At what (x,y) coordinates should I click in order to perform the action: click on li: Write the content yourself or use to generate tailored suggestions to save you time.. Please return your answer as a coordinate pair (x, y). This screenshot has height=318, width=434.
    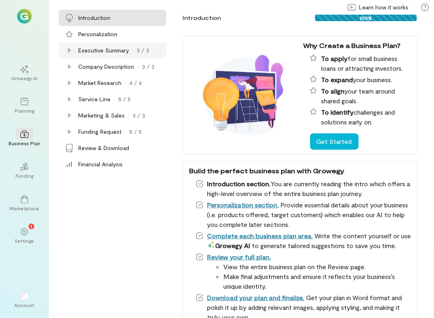
    Looking at the image, I should click on (303, 241).